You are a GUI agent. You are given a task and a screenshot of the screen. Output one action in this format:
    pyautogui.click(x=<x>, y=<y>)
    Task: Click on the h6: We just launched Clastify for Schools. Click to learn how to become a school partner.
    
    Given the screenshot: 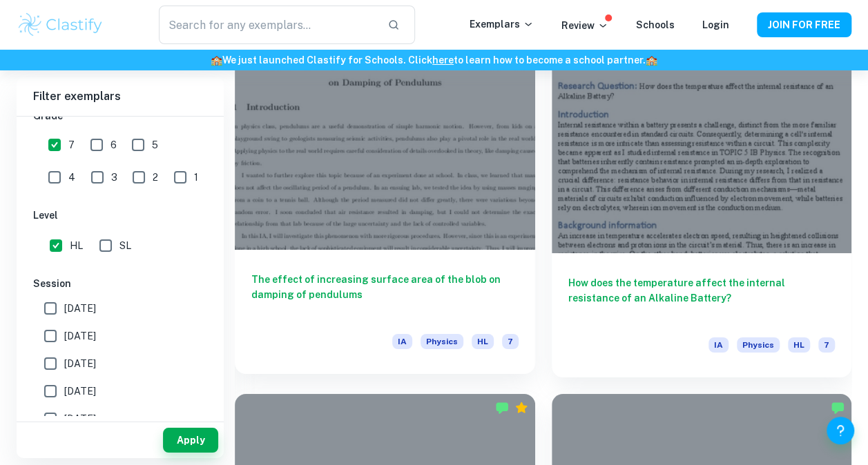 What is the action you would take?
    pyautogui.click(x=434, y=60)
    